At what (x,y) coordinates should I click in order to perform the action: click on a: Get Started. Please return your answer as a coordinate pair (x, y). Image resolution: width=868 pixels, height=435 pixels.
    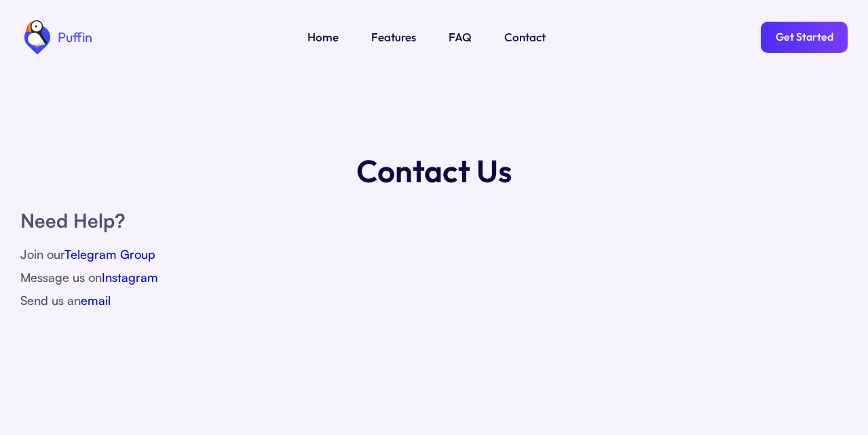
    Looking at the image, I should click on (804, 37).